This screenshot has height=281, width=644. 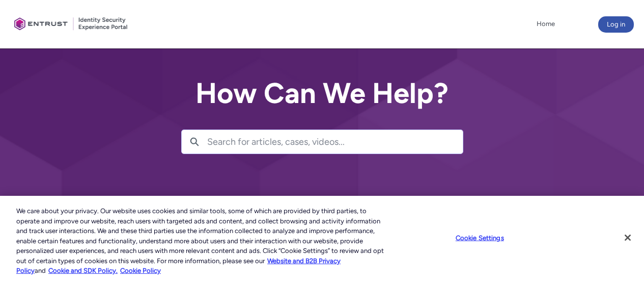 I want to click on a: Cookie Policy, so click(x=140, y=270).